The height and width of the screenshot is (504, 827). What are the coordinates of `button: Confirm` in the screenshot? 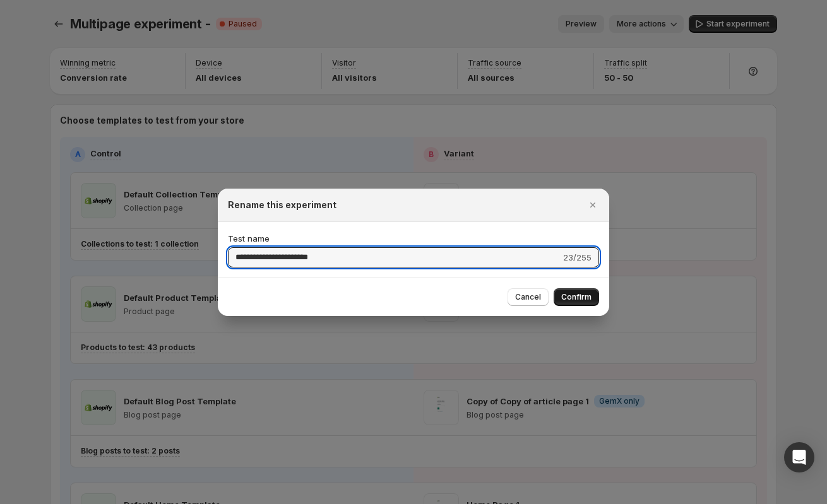 It's located at (576, 297).